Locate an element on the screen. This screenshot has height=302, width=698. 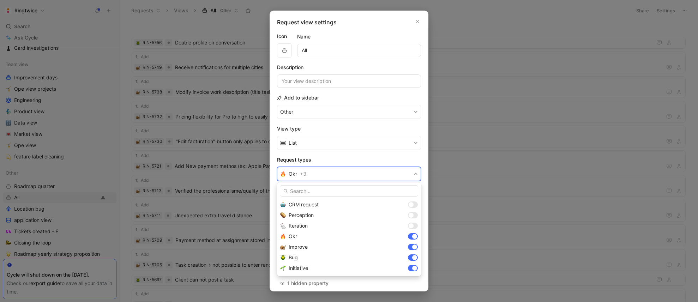
span: Bug is located at coordinates (293, 257).